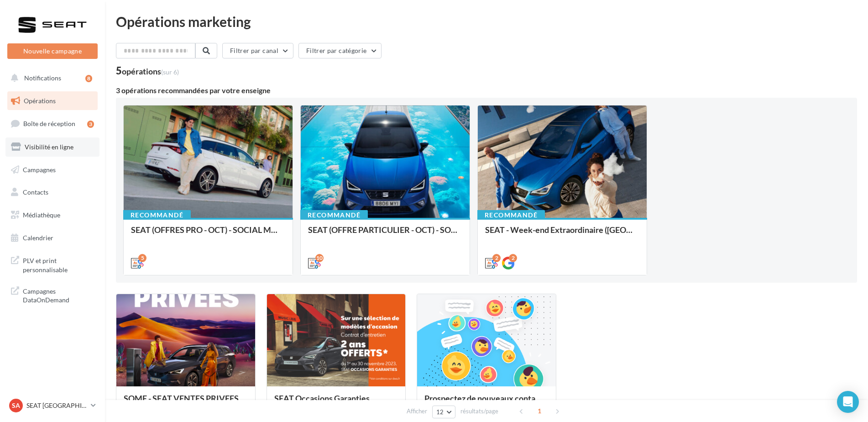 The height and width of the screenshot is (422, 868). I want to click on a: Calendrier, so click(52, 237).